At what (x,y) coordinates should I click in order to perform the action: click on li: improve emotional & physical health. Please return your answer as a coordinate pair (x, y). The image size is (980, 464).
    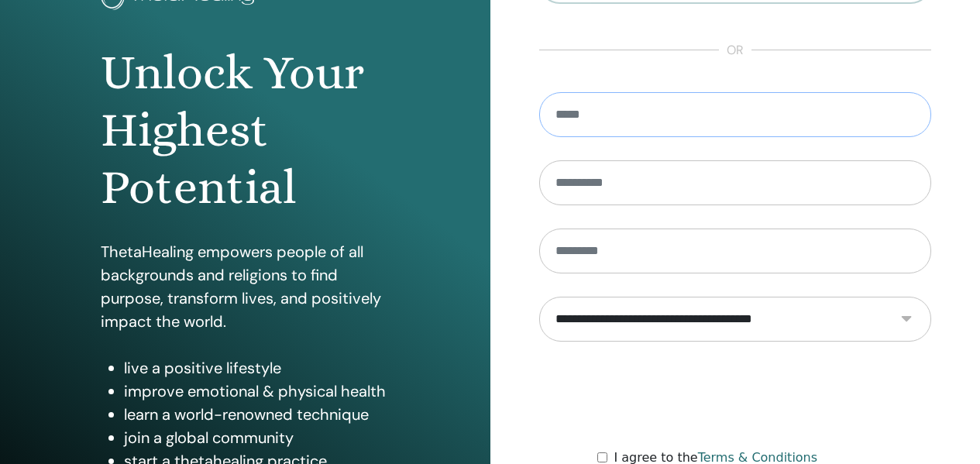
    Looking at the image, I should click on (256, 392).